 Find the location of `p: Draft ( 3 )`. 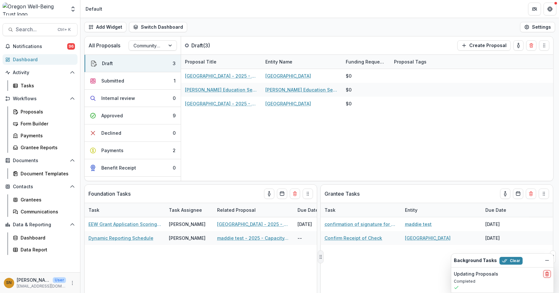

p: Draft ( 3 ) is located at coordinates (216, 45).